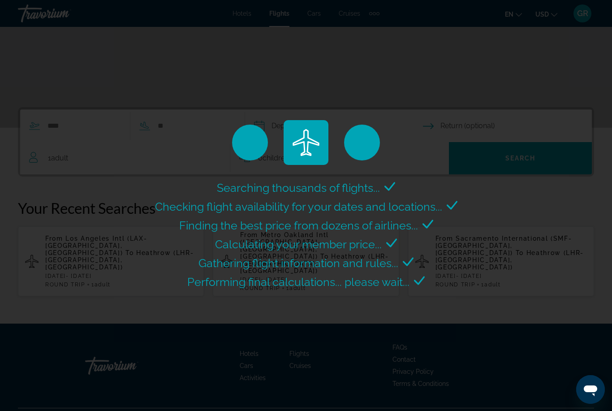 This screenshot has height=411, width=612. I want to click on span: Searching thousands of flights..., so click(298, 188).